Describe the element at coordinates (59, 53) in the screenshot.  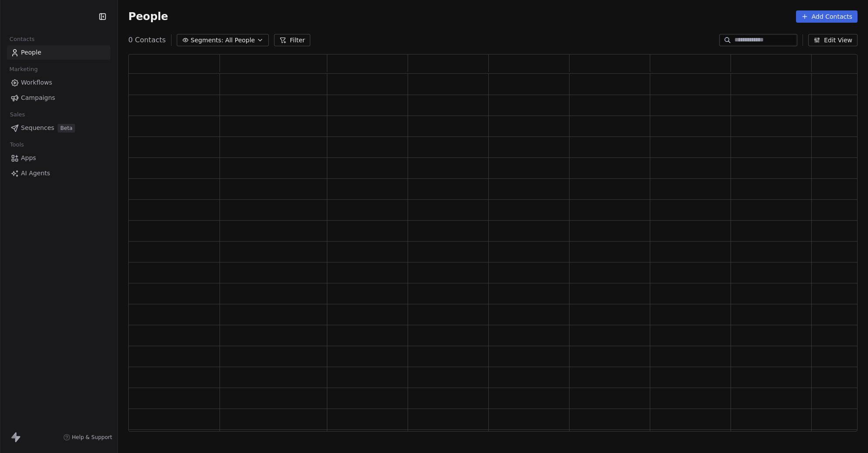
I see `a: People` at that location.